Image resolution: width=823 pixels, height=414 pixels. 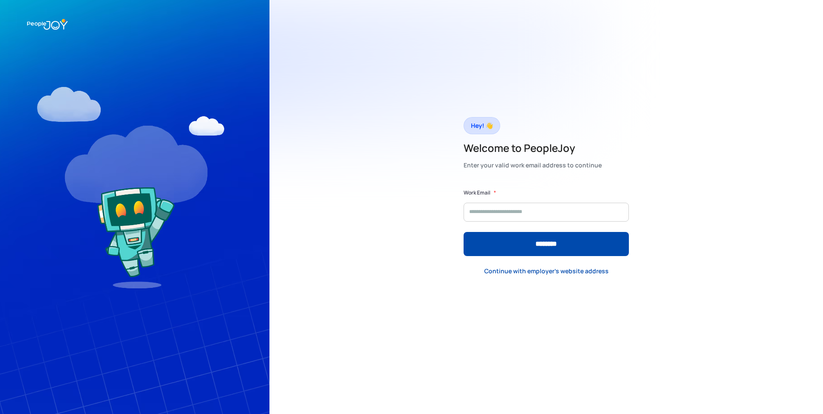 I want to click on a: Continue with employer's website address, so click(x=546, y=271).